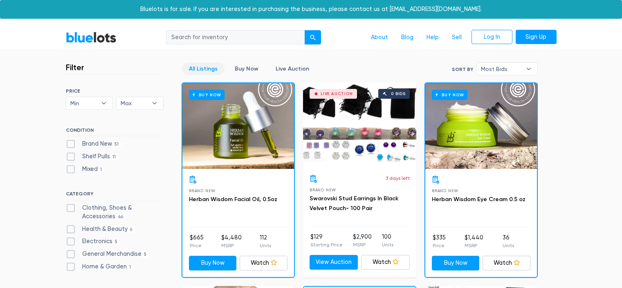  What do you see at coordinates (326, 241) in the screenshot?
I see `li: $129` at bounding box center [326, 241].